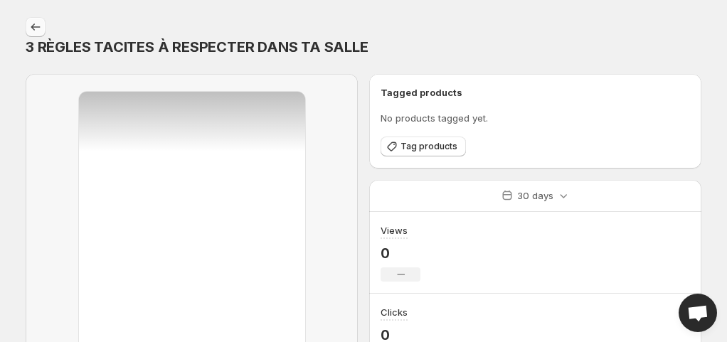 Image resolution: width=727 pixels, height=342 pixels. What do you see at coordinates (535, 92) in the screenshot?
I see `h6: Tagged products` at bounding box center [535, 92].